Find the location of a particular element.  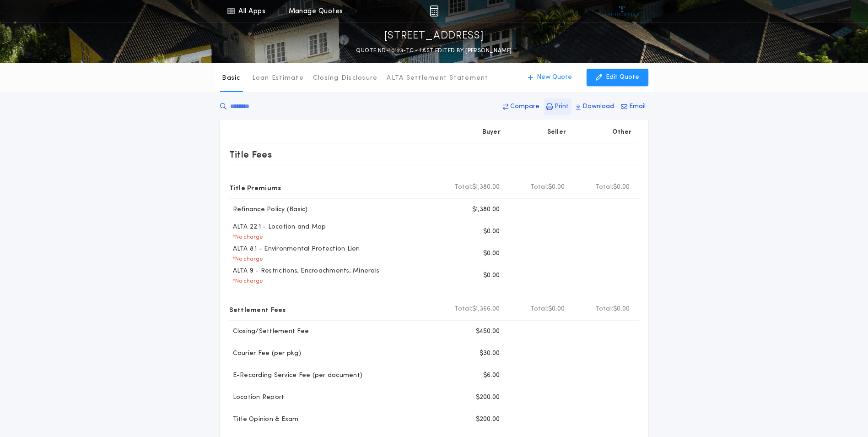

p: $30.00 is located at coordinates (490, 354).